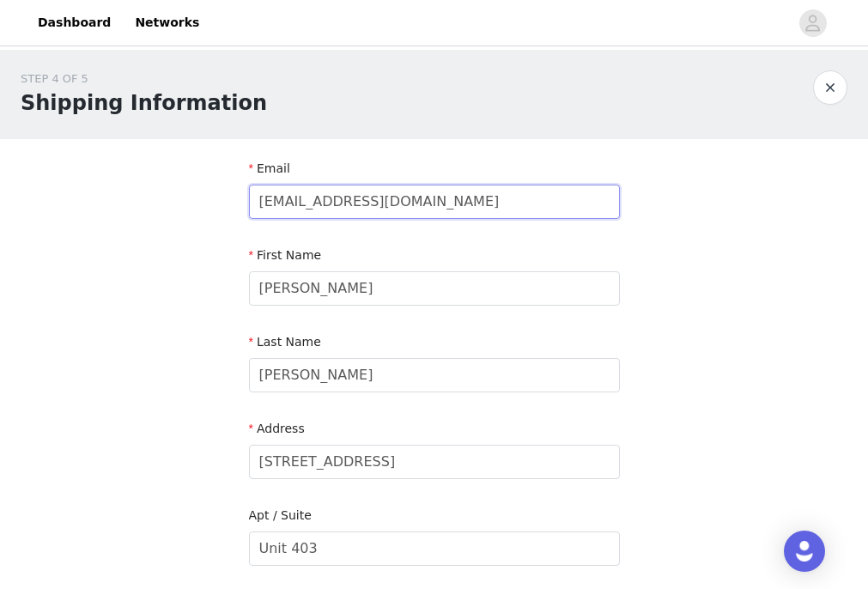  What do you see at coordinates (279, 515) in the screenshot?
I see `label: Apt / Suite` at bounding box center [279, 515].